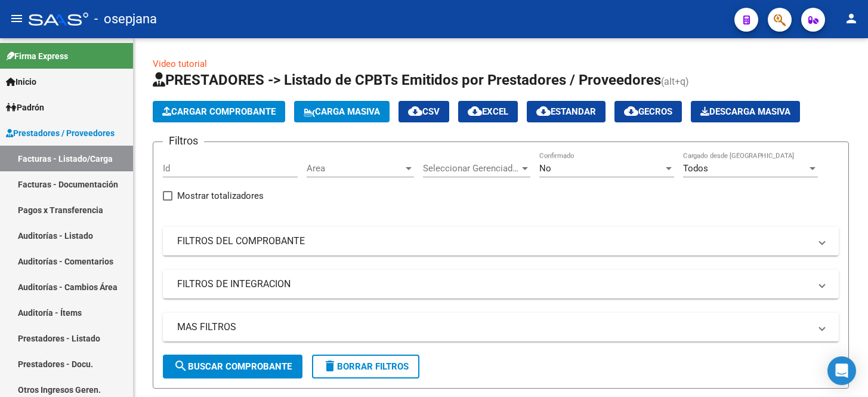  What do you see at coordinates (37, 56) in the screenshot?
I see `span: Firma Express` at bounding box center [37, 56].